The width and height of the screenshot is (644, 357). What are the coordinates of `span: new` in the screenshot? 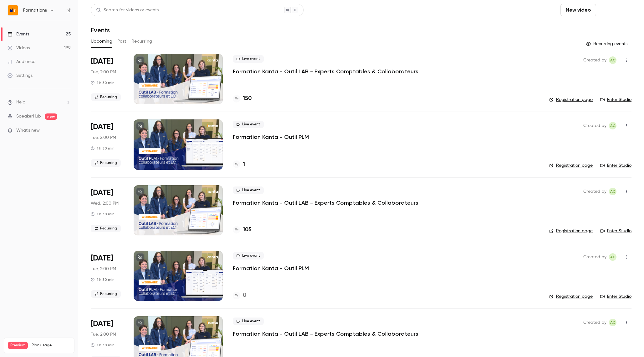 It's located at (51, 117).